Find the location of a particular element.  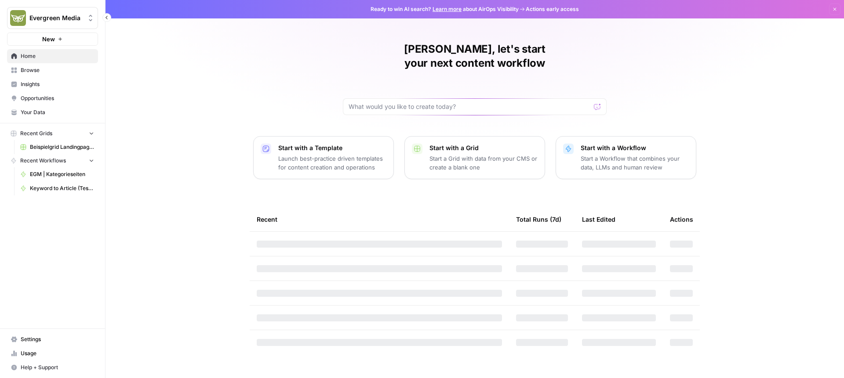

button: Workspace: Evergreen Media is located at coordinates (52, 18).